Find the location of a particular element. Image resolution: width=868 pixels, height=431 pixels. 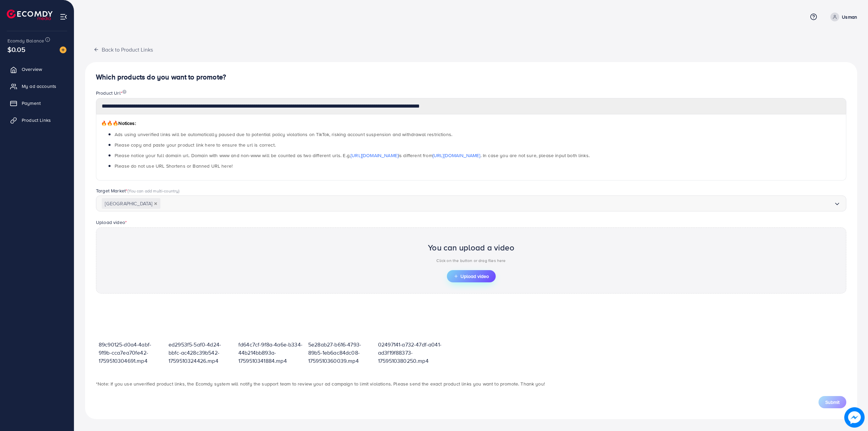

p: Click on the button or drag files here is located at coordinates (471, 261).